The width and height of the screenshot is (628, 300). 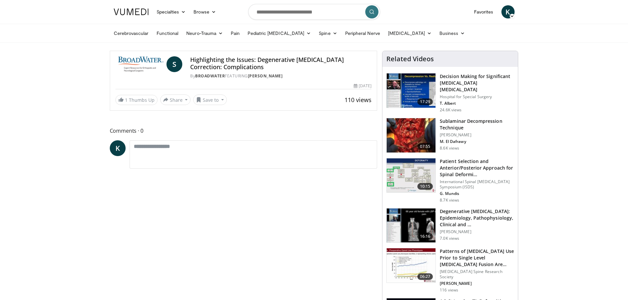 I want to click on span: 17:29, so click(x=425, y=102).